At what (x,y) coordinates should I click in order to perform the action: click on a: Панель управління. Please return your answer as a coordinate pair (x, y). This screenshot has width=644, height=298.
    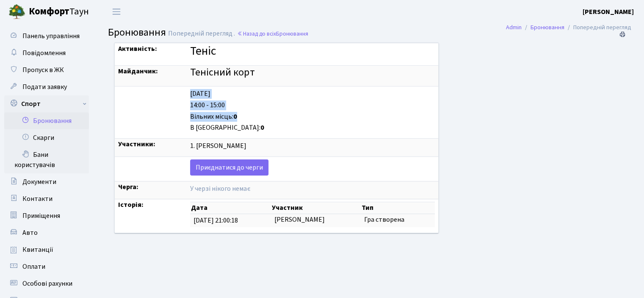
    Looking at the image, I should click on (47, 36).